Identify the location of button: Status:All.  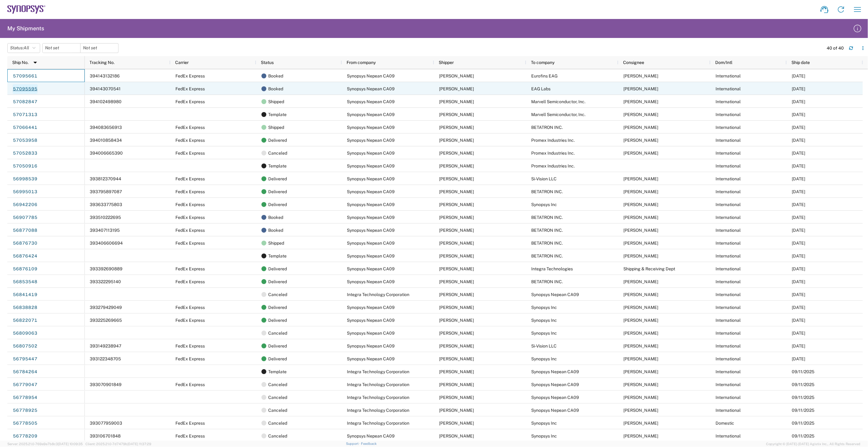
(23, 48).